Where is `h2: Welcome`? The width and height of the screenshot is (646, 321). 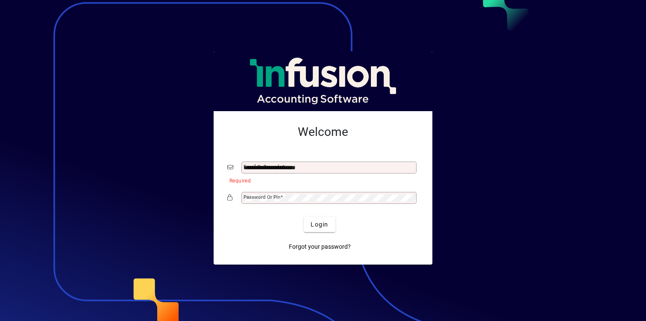
h2: Welcome is located at coordinates (323, 132).